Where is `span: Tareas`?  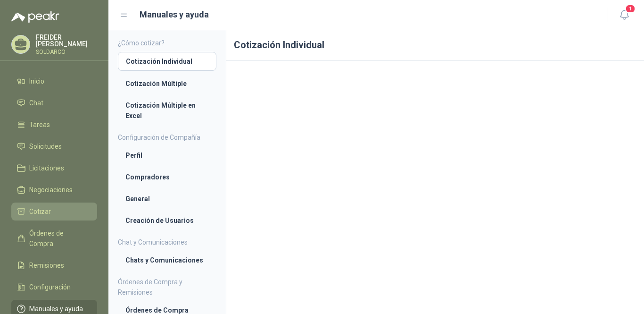 span: Tareas is located at coordinates (40, 125).